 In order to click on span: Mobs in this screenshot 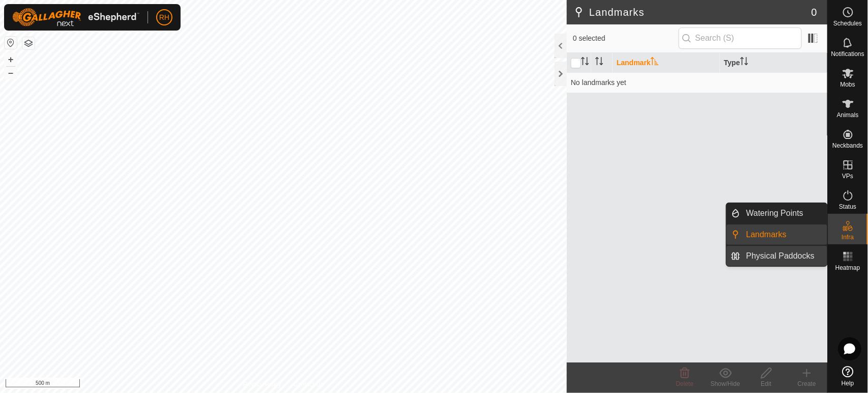, I will do `click(848, 84)`.